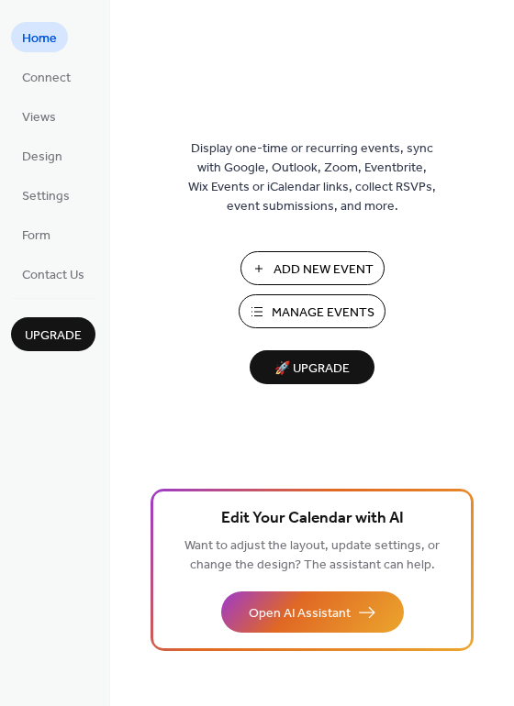 Image resolution: width=514 pixels, height=706 pixels. I want to click on span: Manage Events, so click(323, 313).